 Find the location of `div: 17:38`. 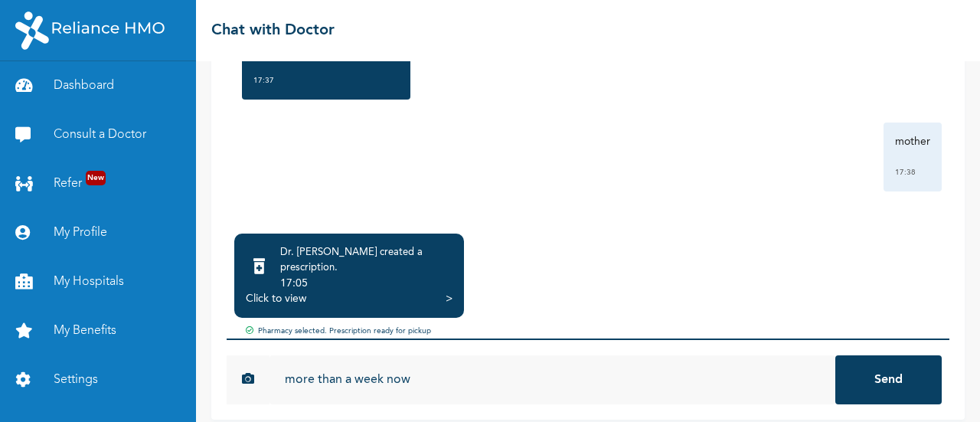

div: 17:38 is located at coordinates (913, 173).